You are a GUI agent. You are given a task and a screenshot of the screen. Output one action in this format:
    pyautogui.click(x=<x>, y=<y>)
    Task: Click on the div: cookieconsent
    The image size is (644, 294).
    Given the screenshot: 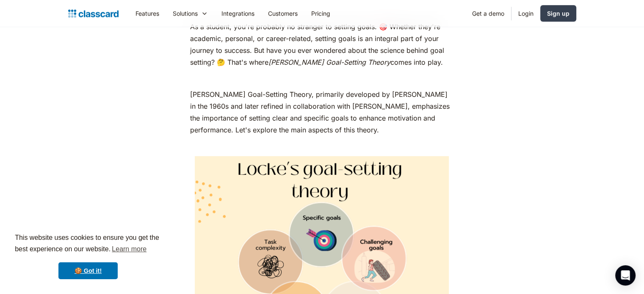 What is the action you would take?
    pyautogui.click(x=88, y=256)
    